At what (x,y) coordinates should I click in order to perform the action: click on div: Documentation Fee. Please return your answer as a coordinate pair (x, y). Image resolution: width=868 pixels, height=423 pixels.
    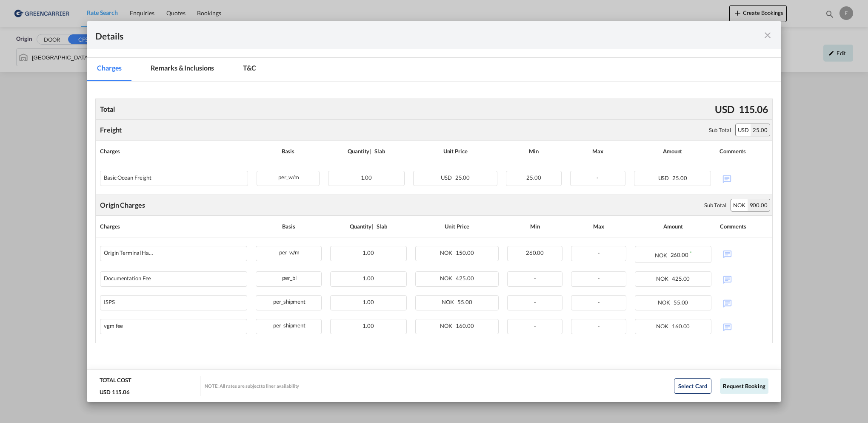
    Looking at the image, I should click on (127, 279).